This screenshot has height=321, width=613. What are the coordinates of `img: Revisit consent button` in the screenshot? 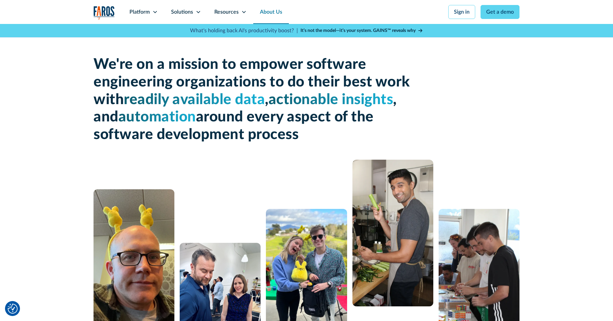 It's located at (13, 309).